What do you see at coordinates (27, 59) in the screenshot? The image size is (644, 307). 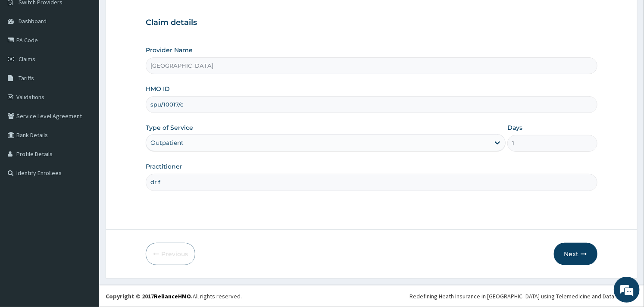 I see `span: Claims` at bounding box center [27, 59].